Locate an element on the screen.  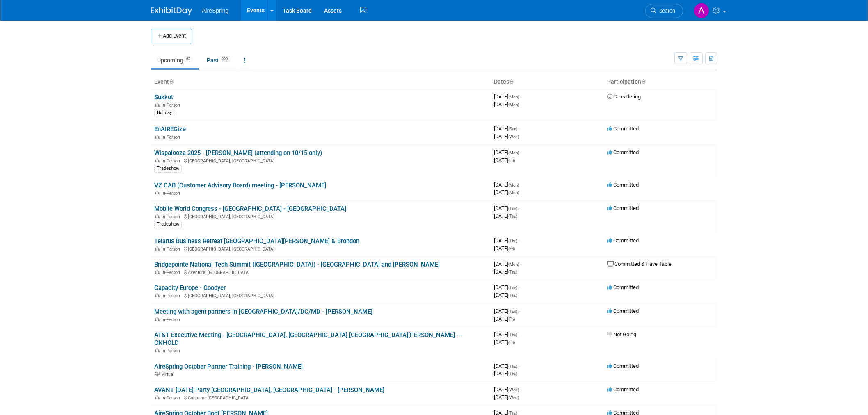
span: AireSpring is located at coordinates (215, 11).